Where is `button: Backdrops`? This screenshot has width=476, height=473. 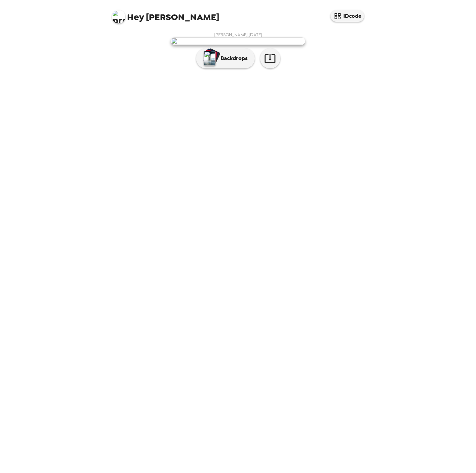 button: Backdrops is located at coordinates (225, 59).